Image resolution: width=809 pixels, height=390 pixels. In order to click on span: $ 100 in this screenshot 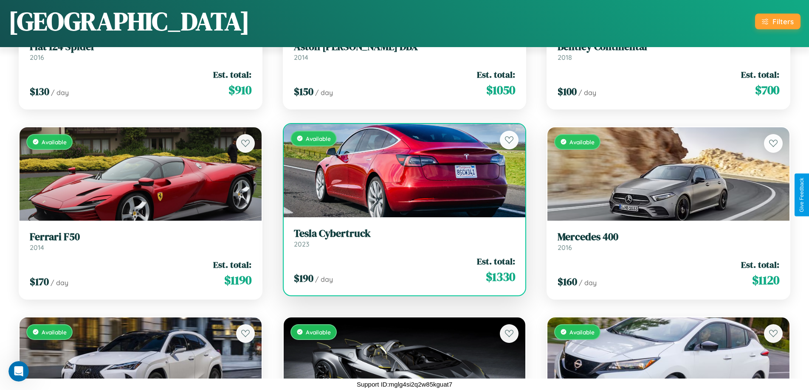, I will do `click(567, 91)`.